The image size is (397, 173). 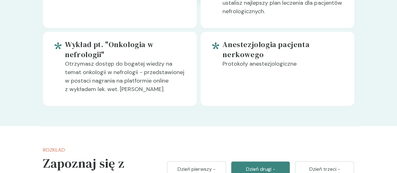 What do you see at coordinates (125, 50) in the screenshot?
I see `h5: Wykład pt. "Onkologia w nefrologii"` at bounding box center [125, 50].